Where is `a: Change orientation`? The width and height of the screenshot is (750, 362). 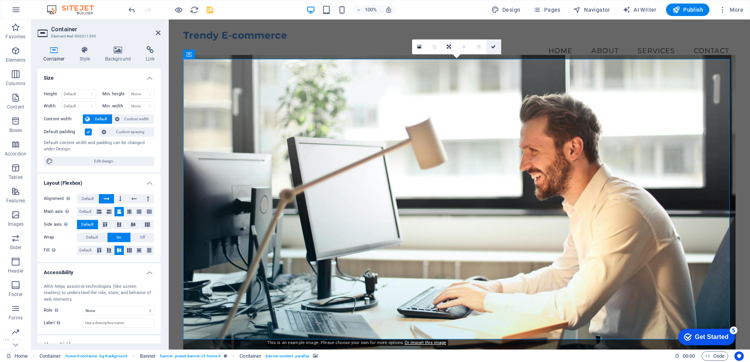 a: Change orientation is located at coordinates (449, 47).